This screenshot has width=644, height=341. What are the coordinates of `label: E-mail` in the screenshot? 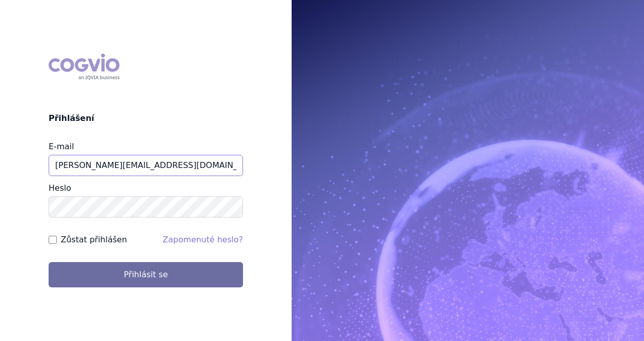 It's located at (61, 146).